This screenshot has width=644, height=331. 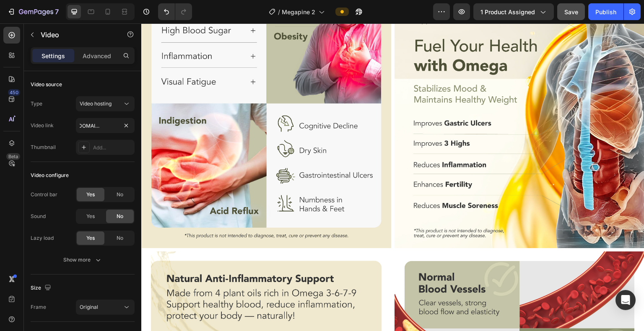 What do you see at coordinates (626, 300) in the screenshot?
I see `div: Open Intercom Messenger` at bounding box center [626, 300].